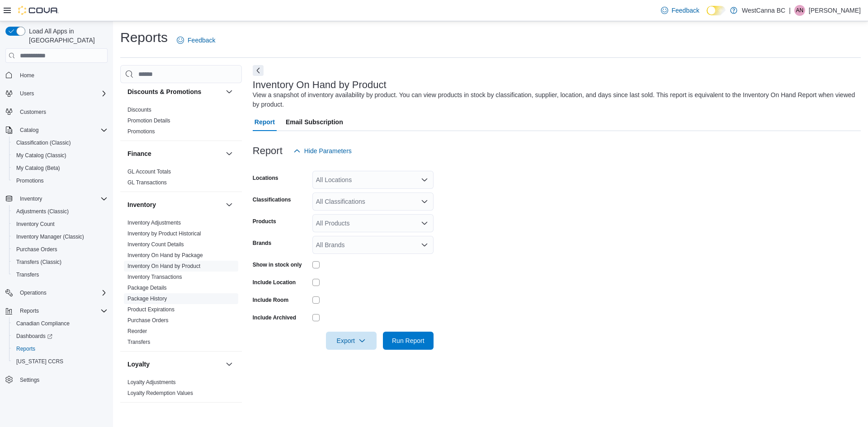 The image size is (868, 427). I want to click on div: Inventory, so click(181, 284).